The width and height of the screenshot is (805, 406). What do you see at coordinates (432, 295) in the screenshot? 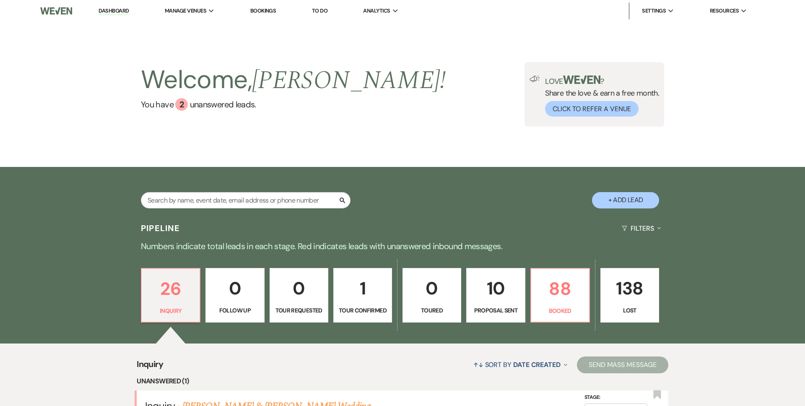
I see `a: 0Toured` at bounding box center [432, 295].